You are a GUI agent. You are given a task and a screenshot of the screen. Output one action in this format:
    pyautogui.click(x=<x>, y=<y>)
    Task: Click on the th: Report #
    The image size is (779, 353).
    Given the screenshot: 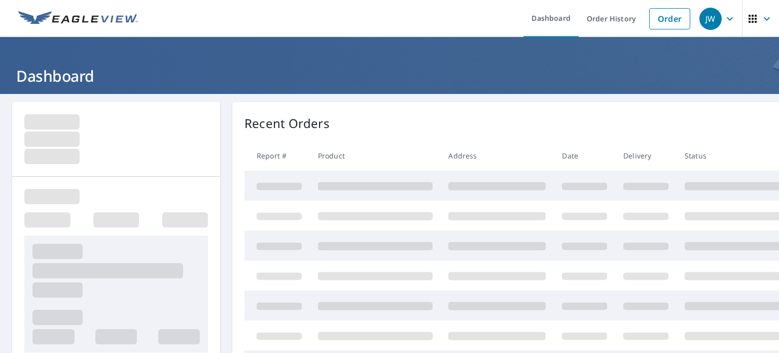 What is the action you would take?
    pyautogui.click(x=277, y=155)
    